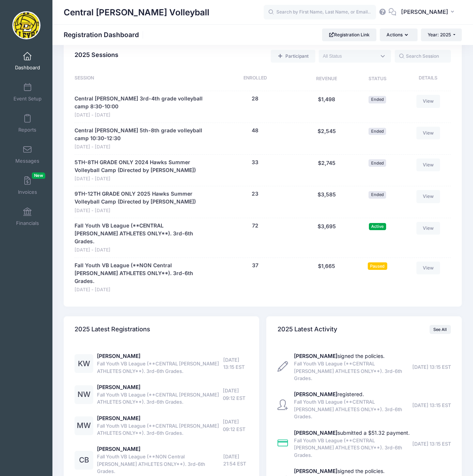  Describe the element at coordinates (105, 34) in the screenshot. I see `h1: Registration Dashboard` at that location.